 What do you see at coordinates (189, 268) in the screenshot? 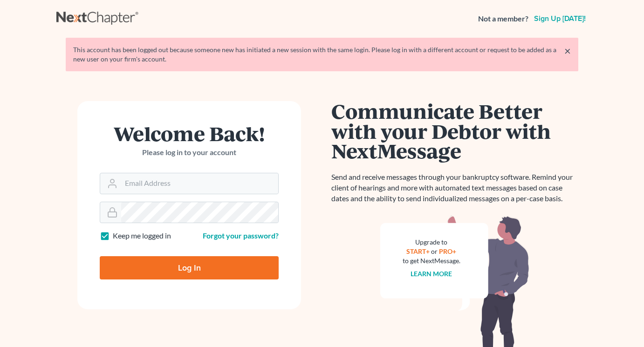
I see `input: Log In` at bounding box center [189, 268].